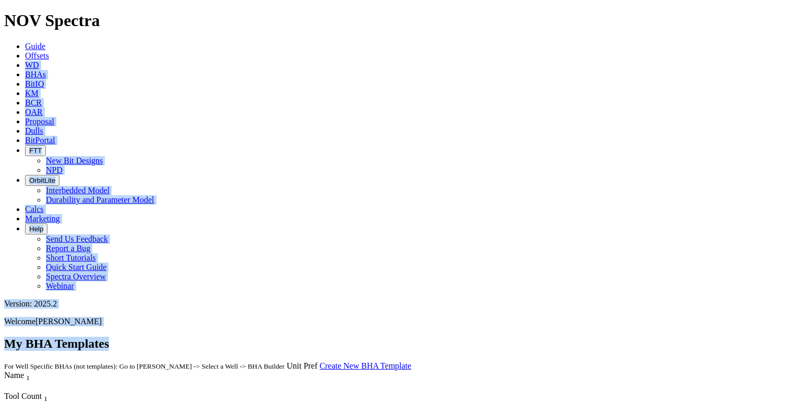 The width and height of the screenshot is (801, 413). I want to click on a: OAR, so click(34, 112).